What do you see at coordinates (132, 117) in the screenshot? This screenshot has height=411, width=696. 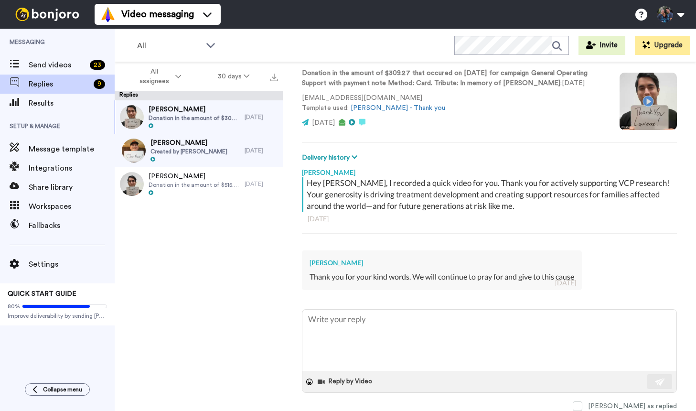 I see `img: 0997cb4b-5fff-4d65-8587-9eb8b51d9bf9-thumb.jpg` at bounding box center [132, 117].